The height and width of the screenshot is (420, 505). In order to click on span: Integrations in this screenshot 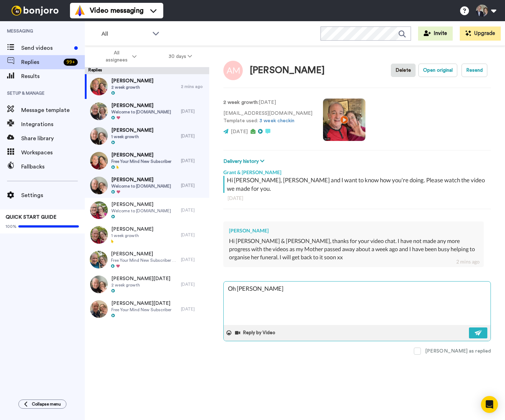, I will do `click(53, 124)`.